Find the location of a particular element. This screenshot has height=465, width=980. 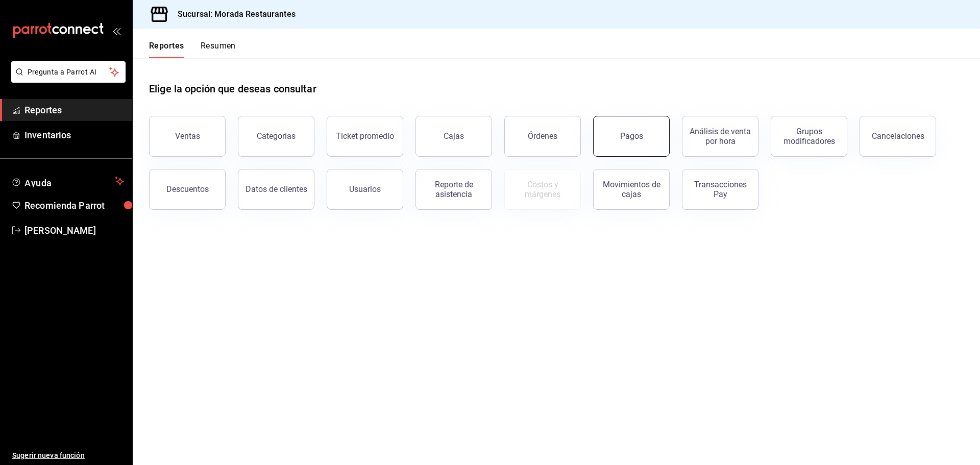

div: navigation tabs is located at coordinates (193, 49).